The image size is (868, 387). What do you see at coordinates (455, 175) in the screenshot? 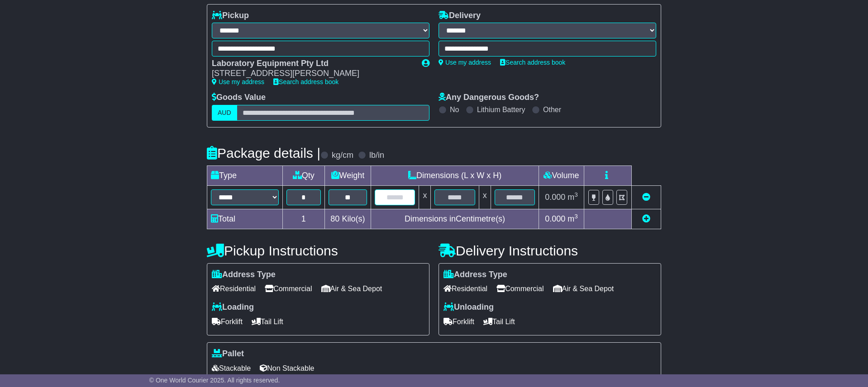
I see `td: Dimensions (L x W x H)` at bounding box center [455, 175].